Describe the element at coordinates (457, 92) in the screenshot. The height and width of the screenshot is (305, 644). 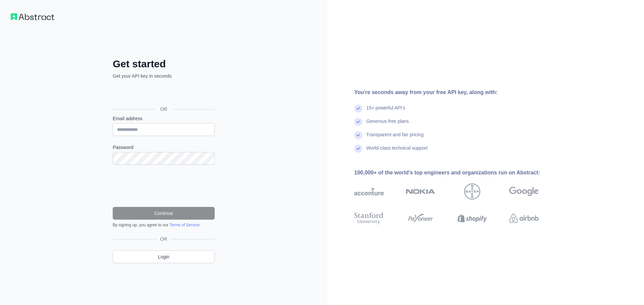
I see `div: You're seconds away from your free API key, along with:` at that location.